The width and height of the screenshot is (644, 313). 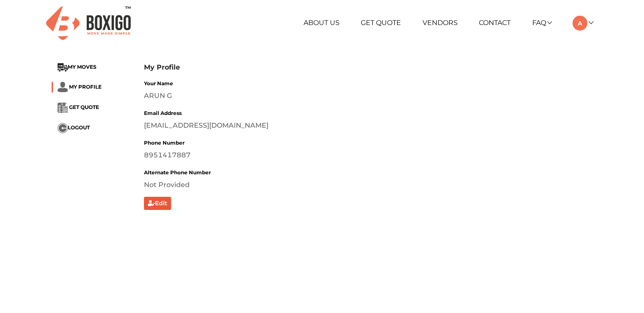 What do you see at coordinates (381, 23) in the screenshot?
I see `a: Get Quote` at bounding box center [381, 23].